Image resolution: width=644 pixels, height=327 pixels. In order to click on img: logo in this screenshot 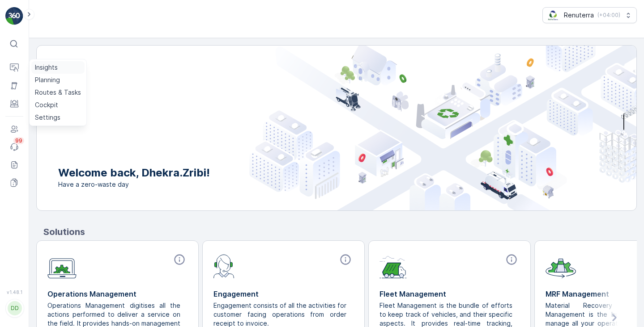, I will do `click(14, 16)`.